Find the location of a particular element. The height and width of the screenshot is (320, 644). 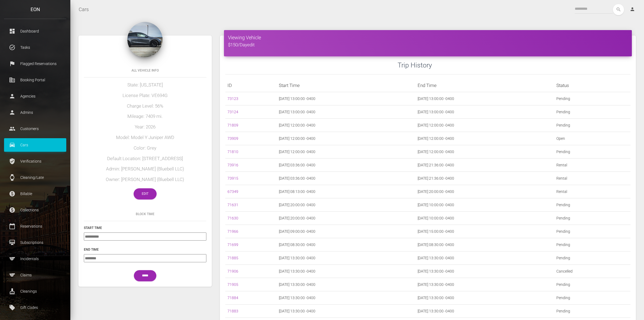

p: Cars is located at coordinates (35, 145).